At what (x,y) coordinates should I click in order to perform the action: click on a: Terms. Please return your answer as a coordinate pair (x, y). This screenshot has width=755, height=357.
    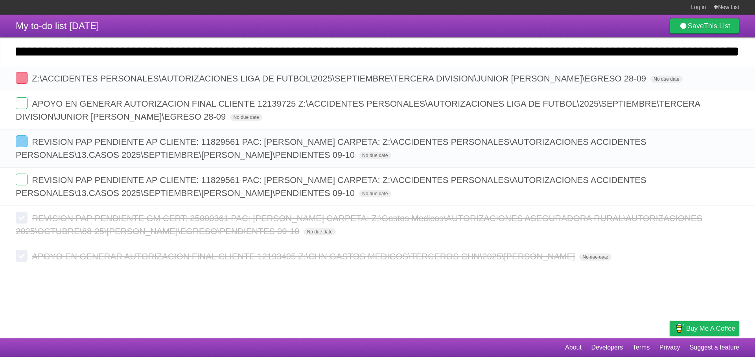
    Looking at the image, I should click on (641, 347).